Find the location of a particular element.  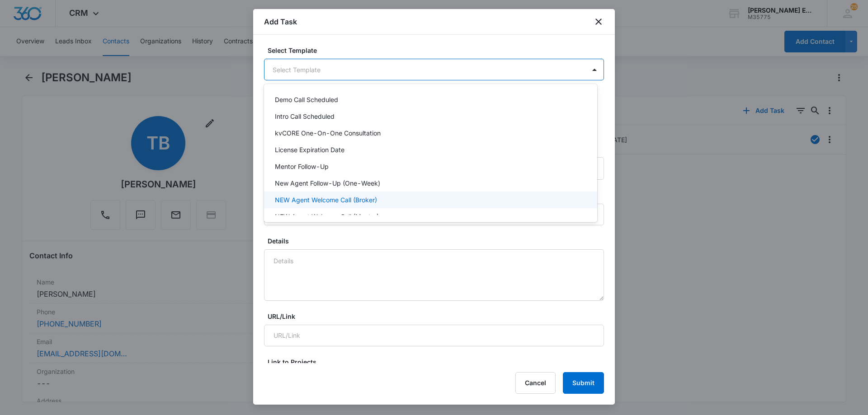

p: License Expiration Date is located at coordinates (310, 150).